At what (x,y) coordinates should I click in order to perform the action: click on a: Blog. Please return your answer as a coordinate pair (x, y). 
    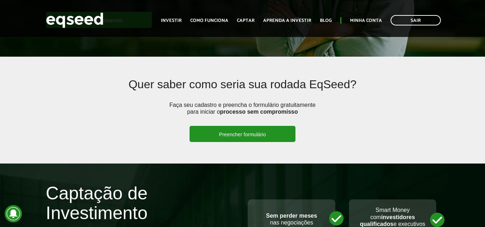
    Looking at the image, I should click on (325, 20).